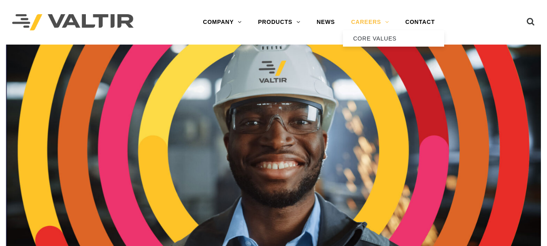 The width and height of the screenshot is (547, 246). I want to click on a: CAREERS, so click(370, 22).